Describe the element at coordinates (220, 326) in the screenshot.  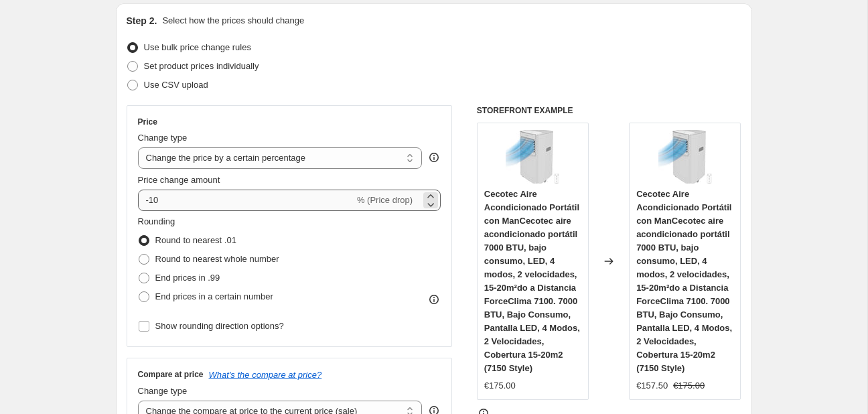
I see `span: Show rounding direction options?` at that location.